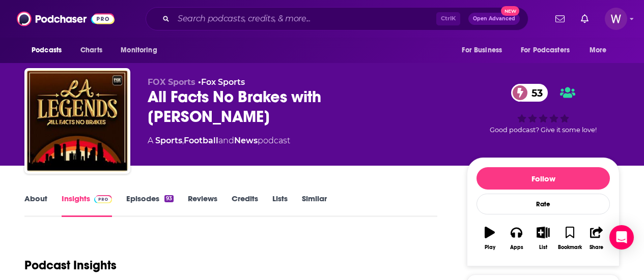  Describe the element at coordinates (203, 206) in the screenshot. I see `a: Reviews` at that location.